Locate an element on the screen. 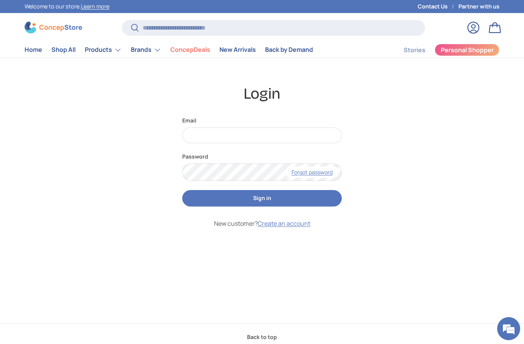 This screenshot has height=344, width=524. a: Forgot password is located at coordinates (312, 172).